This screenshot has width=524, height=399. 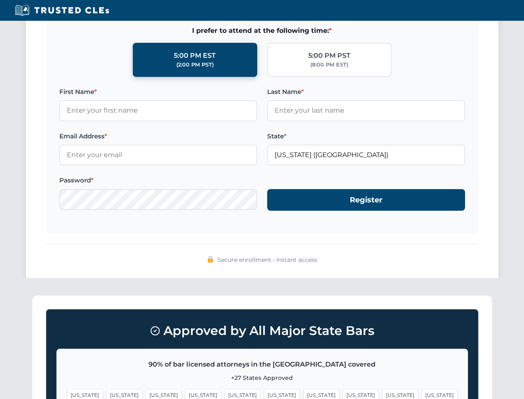 I want to click on label: Password, so click(x=158, y=180).